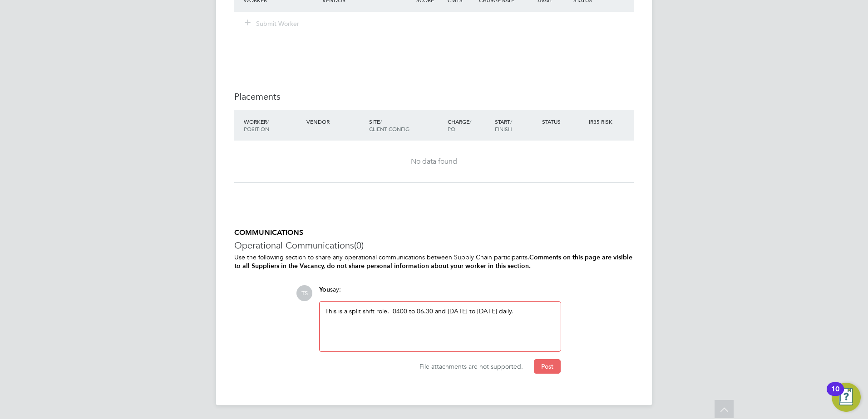 Image resolution: width=868 pixels, height=419 pixels. What do you see at coordinates (504, 125) in the screenshot?
I see `span: / Finish` at bounding box center [504, 125].